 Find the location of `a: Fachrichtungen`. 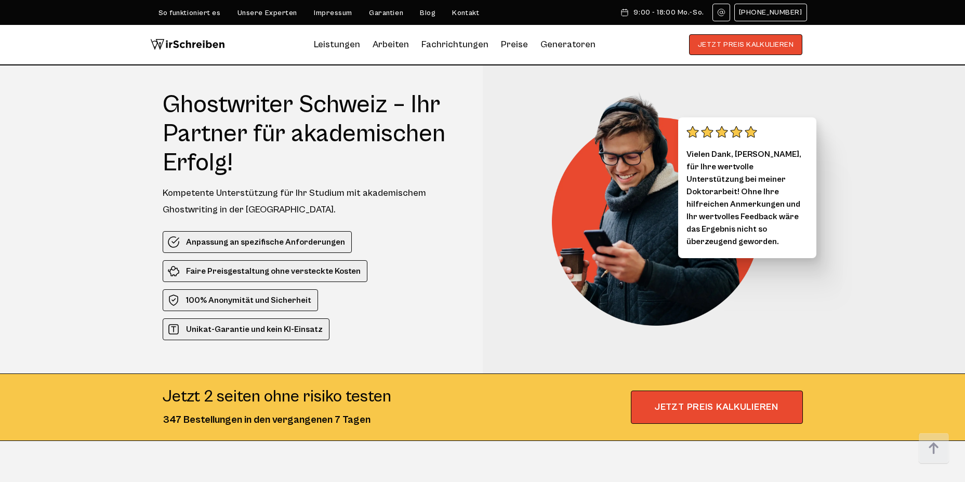

a: Fachrichtungen is located at coordinates (455, 45).